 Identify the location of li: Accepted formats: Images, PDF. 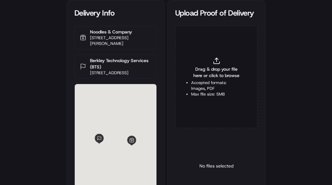
(216, 86).